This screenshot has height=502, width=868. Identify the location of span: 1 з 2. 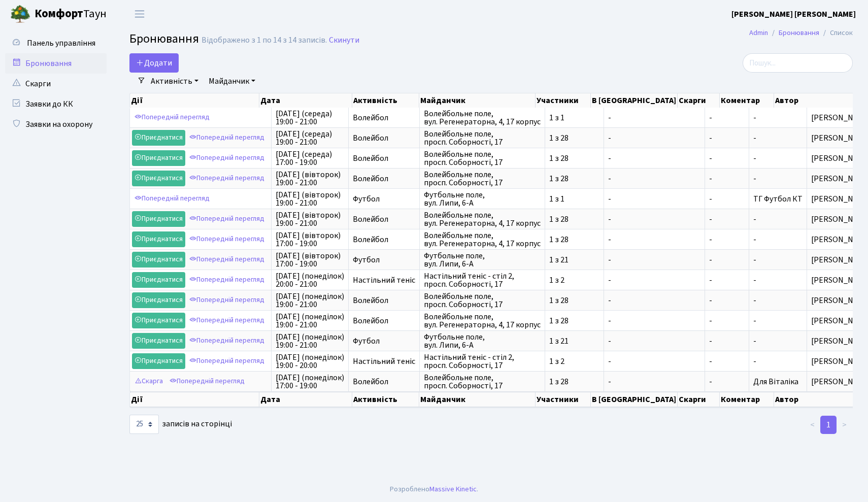
(574, 280).